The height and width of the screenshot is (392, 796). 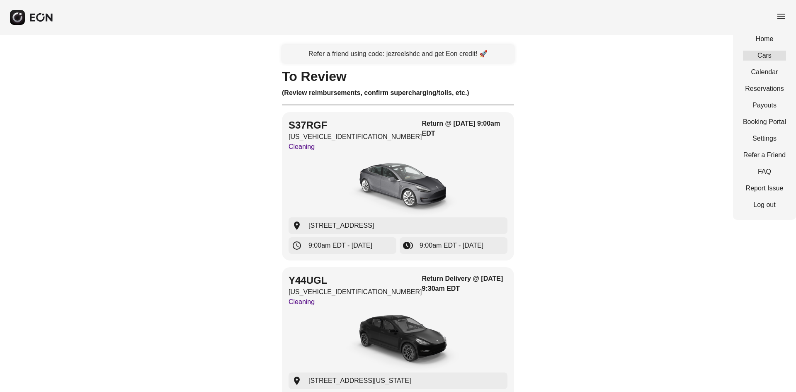 What do you see at coordinates (765, 72) in the screenshot?
I see `a: Calendar` at bounding box center [765, 72].